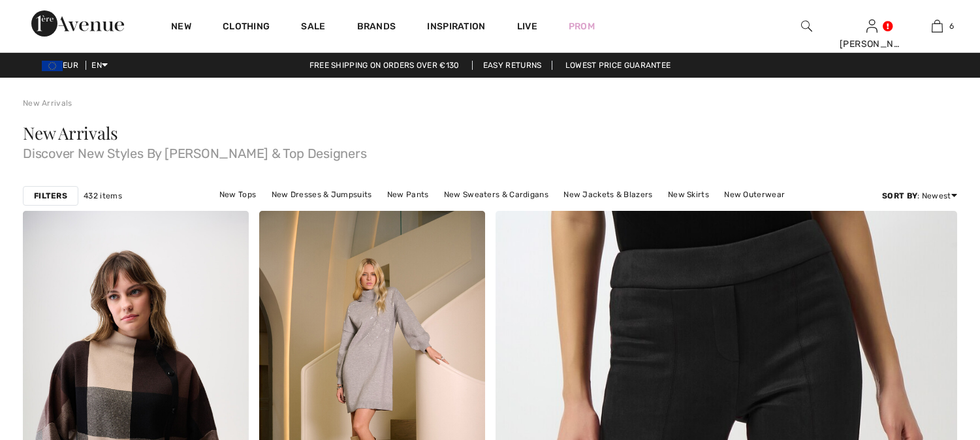  Describe the element at coordinates (77, 23) in the screenshot. I see `img: 1ère Avenue` at that location.